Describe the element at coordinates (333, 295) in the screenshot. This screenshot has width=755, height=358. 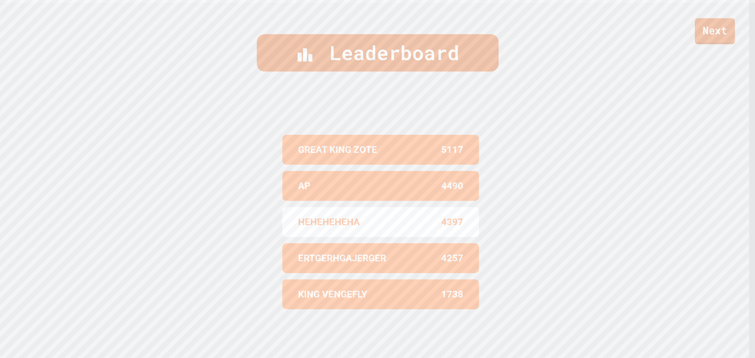
I see `p: KING VENGEFLY` at that location.